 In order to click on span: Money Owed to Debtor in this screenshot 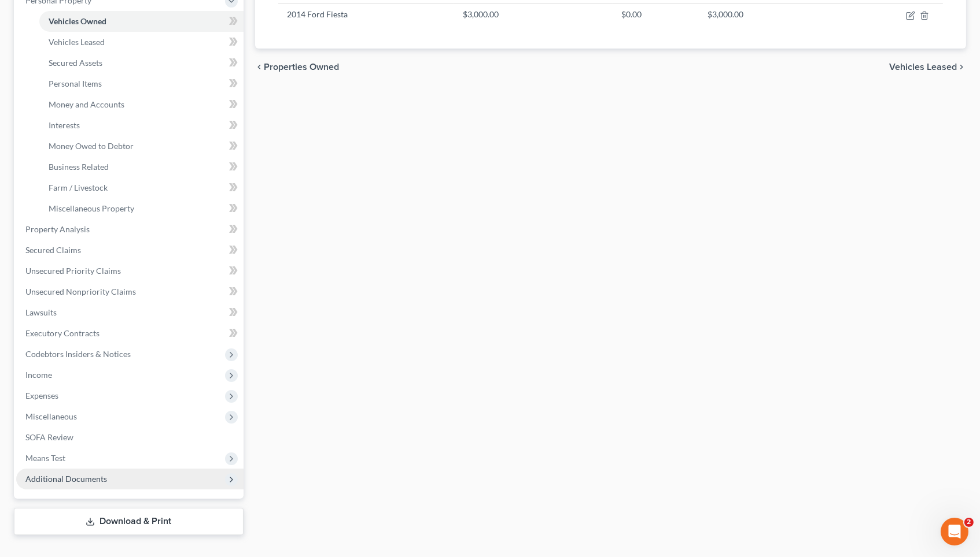, I will do `click(91, 145)`.